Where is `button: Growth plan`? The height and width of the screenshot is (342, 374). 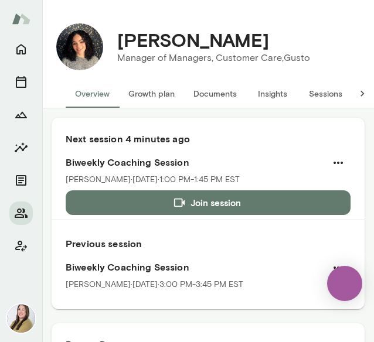
button: Growth plan is located at coordinates (151, 94).